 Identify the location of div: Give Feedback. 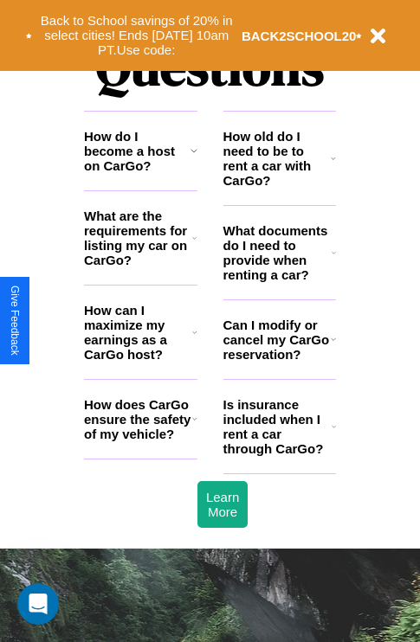
(15, 320).